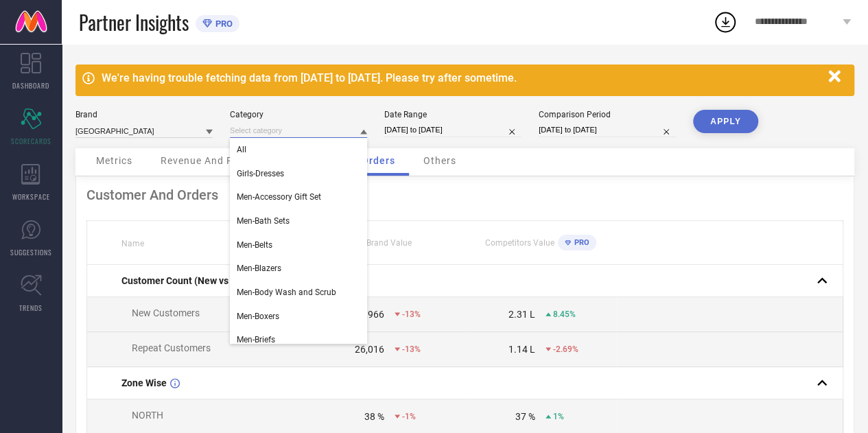 This screenshot has height=433, width=868. I want to click on div: Men-Boxers, so click(299, 316).